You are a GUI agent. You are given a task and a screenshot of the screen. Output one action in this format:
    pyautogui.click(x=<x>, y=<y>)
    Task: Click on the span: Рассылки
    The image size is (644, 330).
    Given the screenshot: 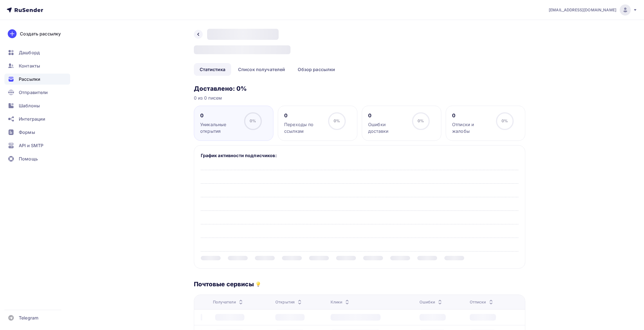 What is the action you would take?
    pyautogui.click(x=30, y=79)
    